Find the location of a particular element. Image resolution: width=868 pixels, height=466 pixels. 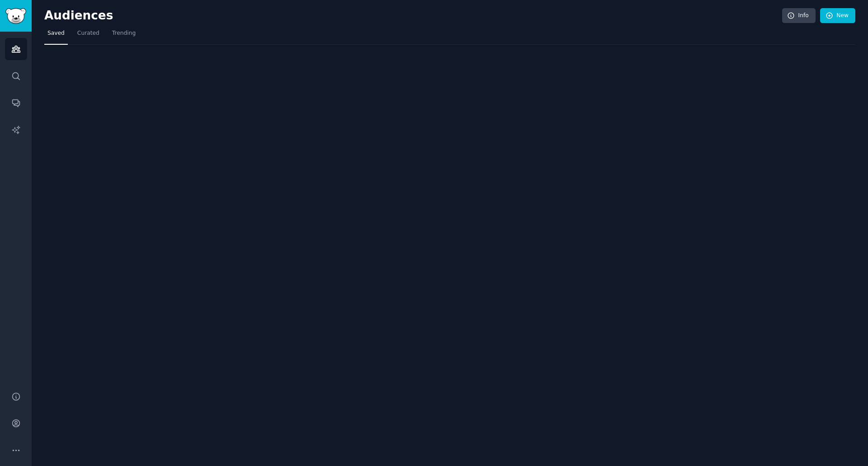

span: Curated is located at coordinates (88, 34).